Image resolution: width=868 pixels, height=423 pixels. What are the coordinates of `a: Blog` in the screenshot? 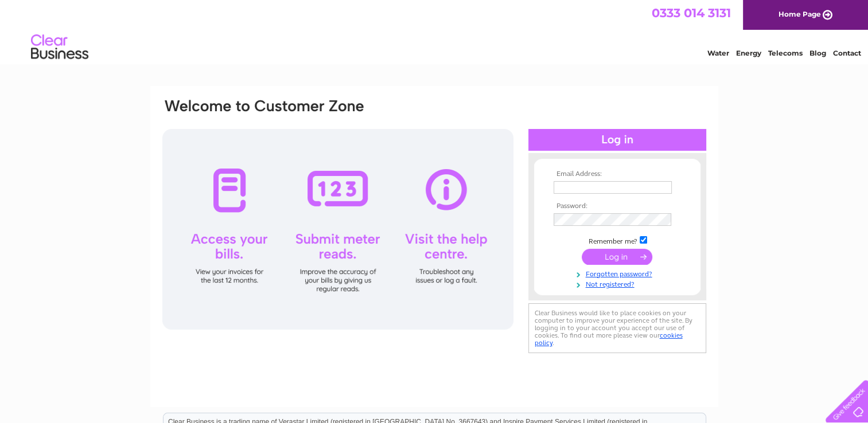 It's located at (818, 53).